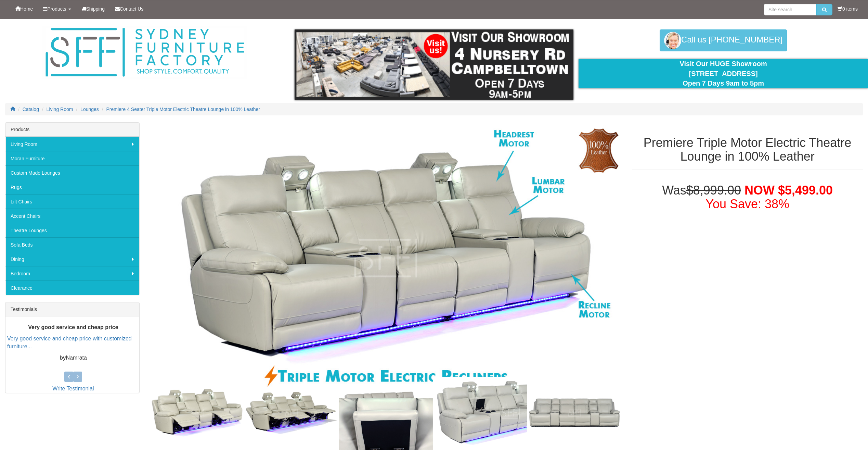 Image resolution: width=868 pixels, height=450 pixels. What do you see at coordinates (73, 389) in the screenshot?
I see `a: Write Testimonial` at bounding box center [73, 389].